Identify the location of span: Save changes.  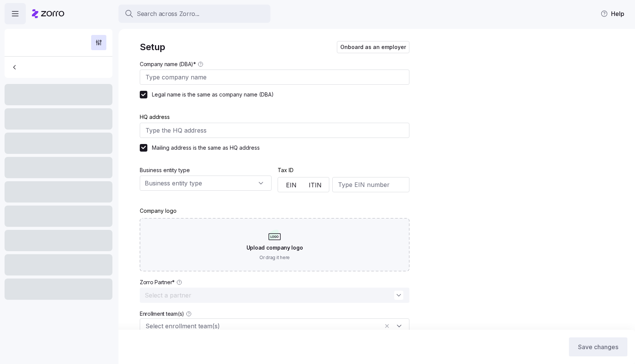
(598, 347).